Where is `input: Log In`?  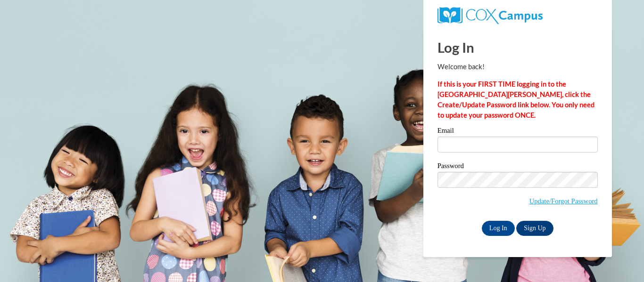 input: Log In is located at coordinates (499, 228).